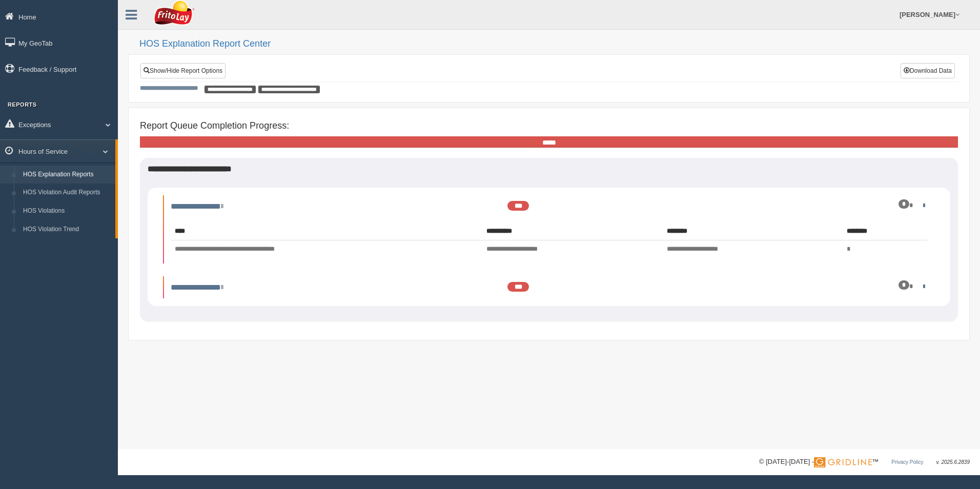 The width and height of the screenshot is (980, 489). What do you see at coordinates (927, 71) in the screenshot?
I see `button: Download Data` at bounding box center [927, 71].